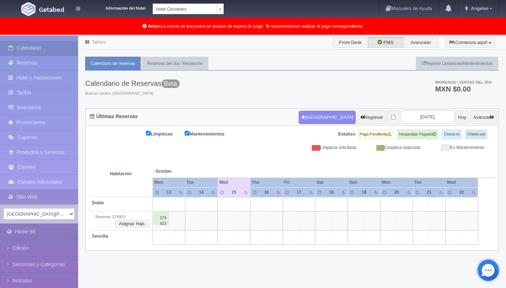 The width and height of the screenshot is (506, 288). What do you see at coordinates (201, 192) in the screenshot?
I see `div: 14` at bounding box center [201, 192].